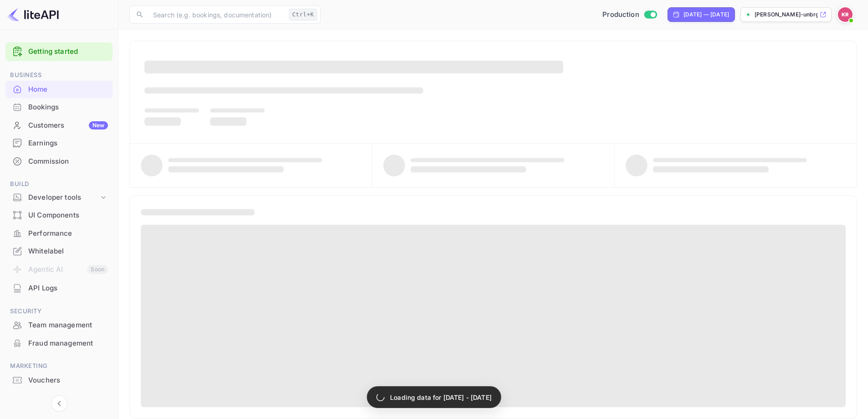  What do you see at coordinates (59, 89) in the screenshot?
I see `a: Home` at bounding box center [59, 89].